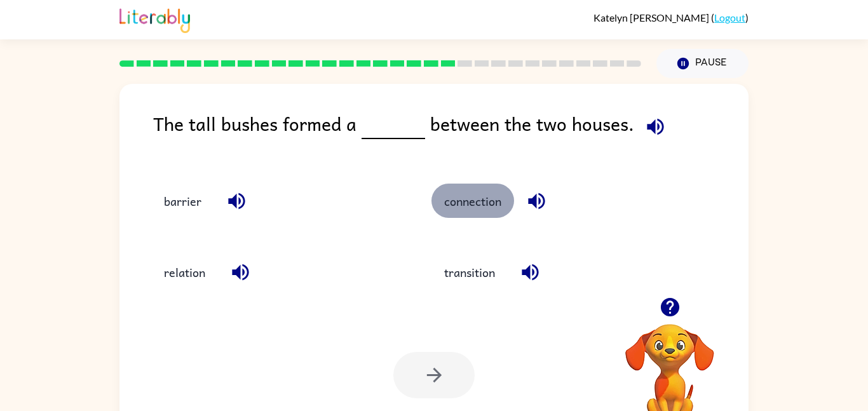  Describe the element at coordinates (730, 17) in the screenshot. I see `a: Logout` at that location.